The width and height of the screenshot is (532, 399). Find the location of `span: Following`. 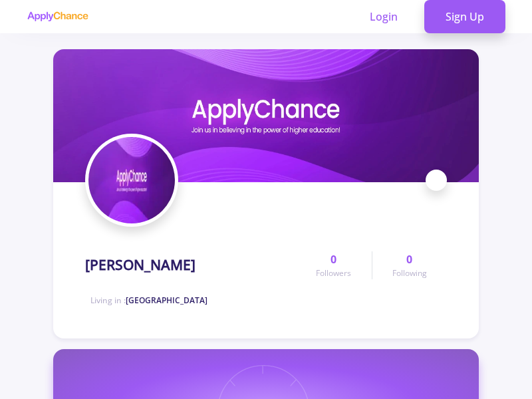

span: Following is located at coordinates (410, 274).